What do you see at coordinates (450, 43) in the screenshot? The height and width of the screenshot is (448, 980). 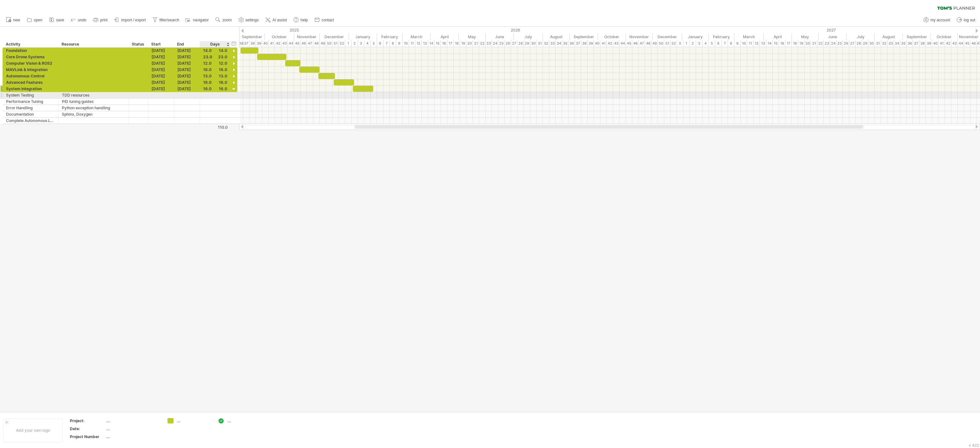 I see `div: 17` at bounding box center [450, 43].